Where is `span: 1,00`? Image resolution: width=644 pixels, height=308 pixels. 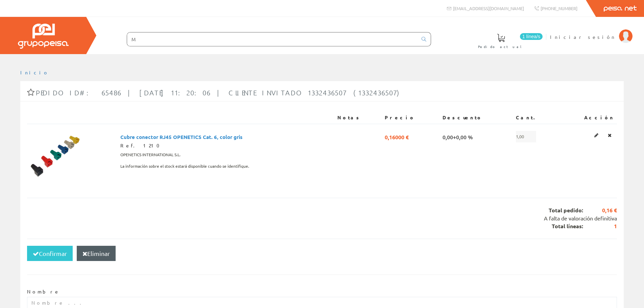
span: 1,00 is located at coordinates (526, 137).